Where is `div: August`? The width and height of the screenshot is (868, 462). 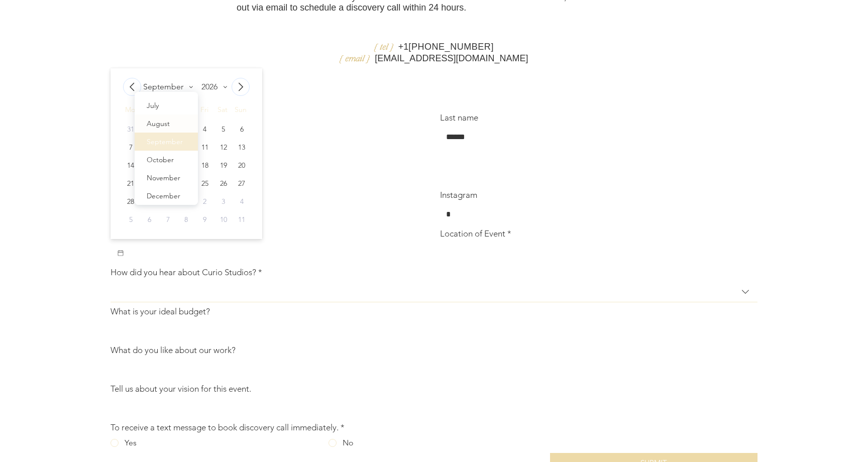 div: August is located at coordinates (158, 123).